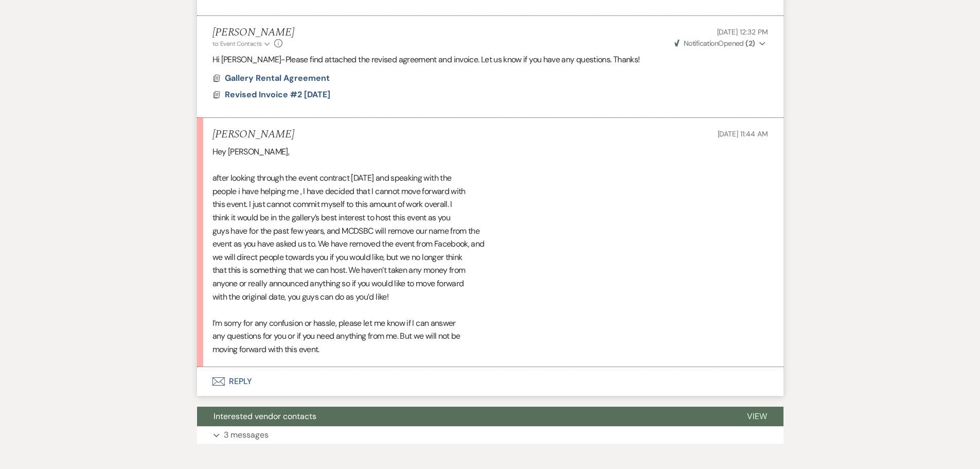 The image size is (980, 469). I want to click on span: Interested vendor contacts, so click(265, 415).